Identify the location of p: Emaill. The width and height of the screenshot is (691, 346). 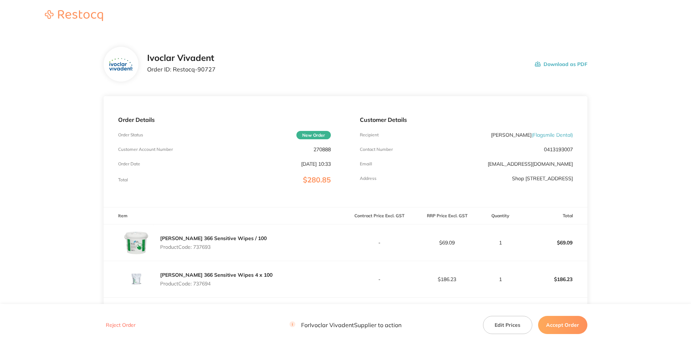
(366, 164).